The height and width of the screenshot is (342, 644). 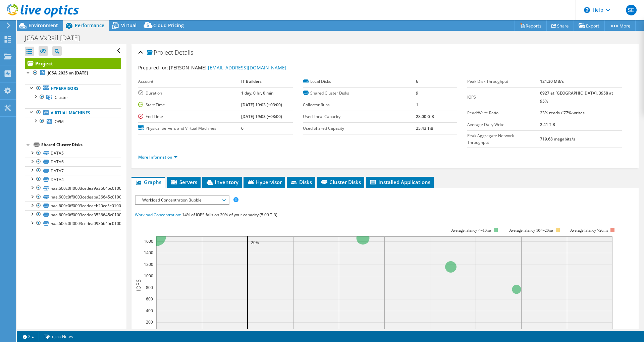 I want to click on a: naa.600c0ff0003cedeaeb20ce5c01000000, so click(x=73, y=206).